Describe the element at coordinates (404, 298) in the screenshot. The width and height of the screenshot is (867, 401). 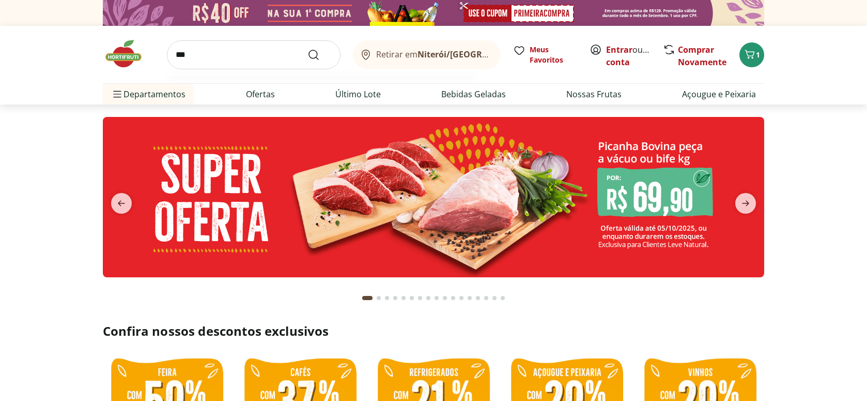
I see `button: Go to page 5 from fs-carousel` at that location.